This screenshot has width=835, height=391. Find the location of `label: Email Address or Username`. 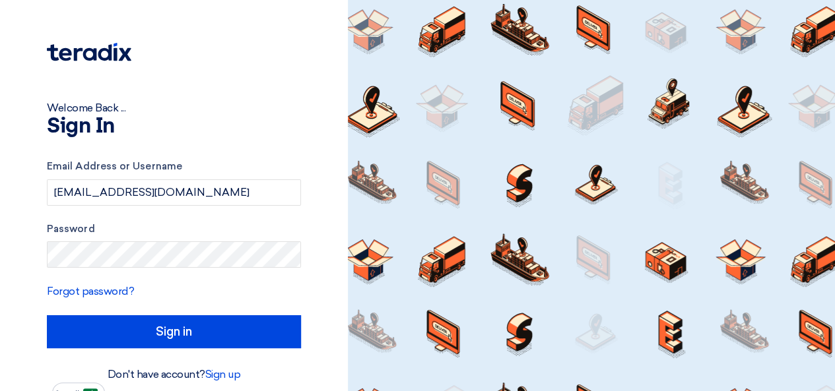

label: Email Address or Username is located at coordinates (174, 166).